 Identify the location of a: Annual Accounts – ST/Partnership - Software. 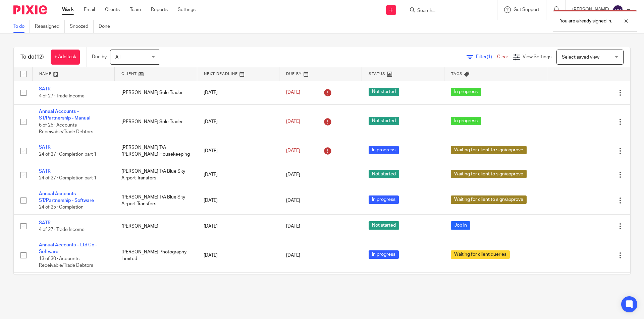
(66, 197).